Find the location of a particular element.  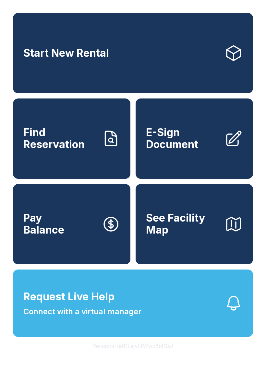

span: Find Reservation is located at coordinates (60, 138).